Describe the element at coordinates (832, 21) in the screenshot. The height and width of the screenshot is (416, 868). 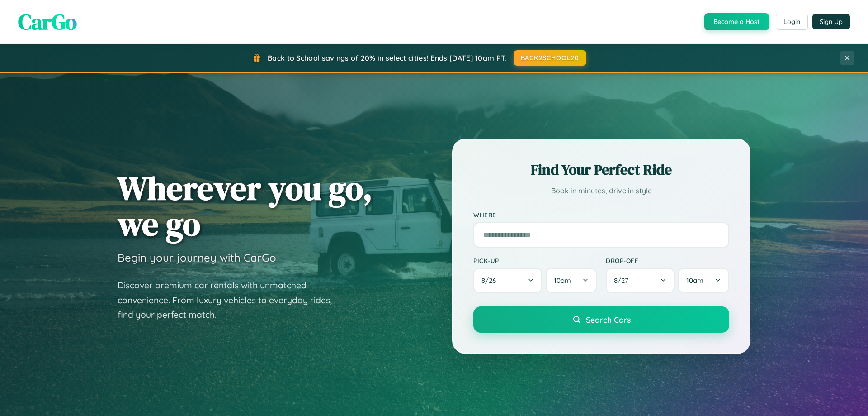
I see `button: Sign Up` at that location.